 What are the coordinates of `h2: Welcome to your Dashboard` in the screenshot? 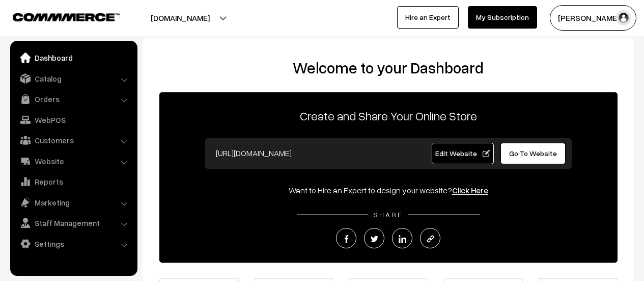 It's located at (388, 68).